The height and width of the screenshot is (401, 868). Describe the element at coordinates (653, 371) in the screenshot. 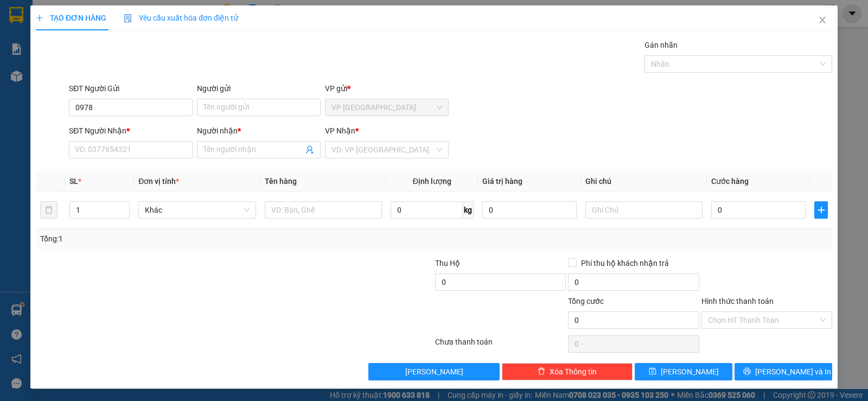

I see `span: save` at that location.